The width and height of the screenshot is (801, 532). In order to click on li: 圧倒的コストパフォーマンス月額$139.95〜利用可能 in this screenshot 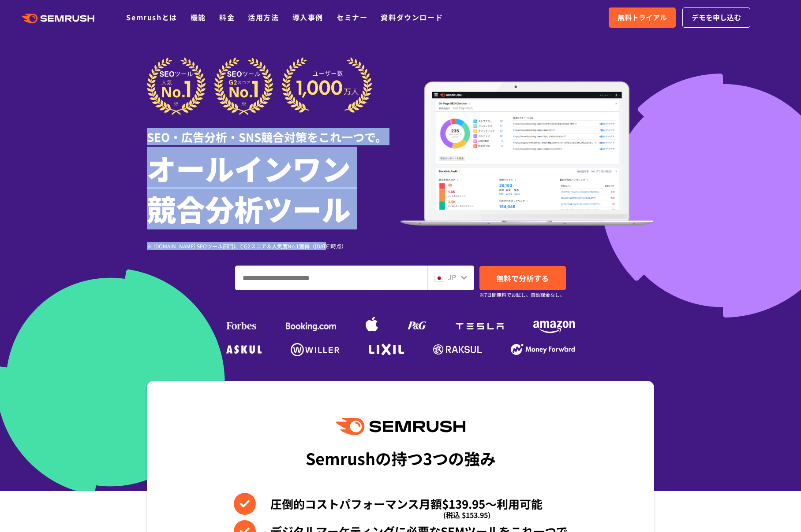, I will do `click(400, 504)`.